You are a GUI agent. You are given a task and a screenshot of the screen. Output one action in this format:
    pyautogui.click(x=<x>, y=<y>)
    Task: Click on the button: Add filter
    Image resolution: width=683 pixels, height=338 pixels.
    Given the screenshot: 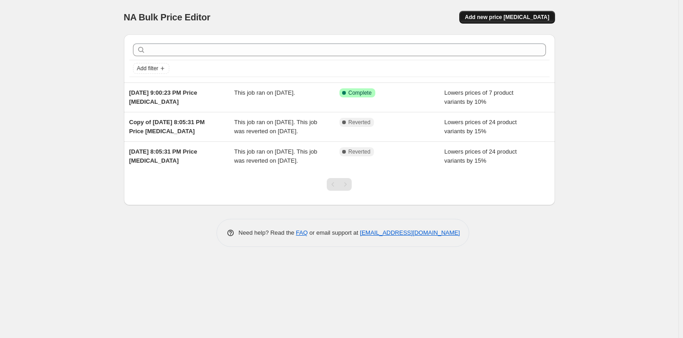 What is the action you would take?
    pyautogui.click(x=151, y=68)
    